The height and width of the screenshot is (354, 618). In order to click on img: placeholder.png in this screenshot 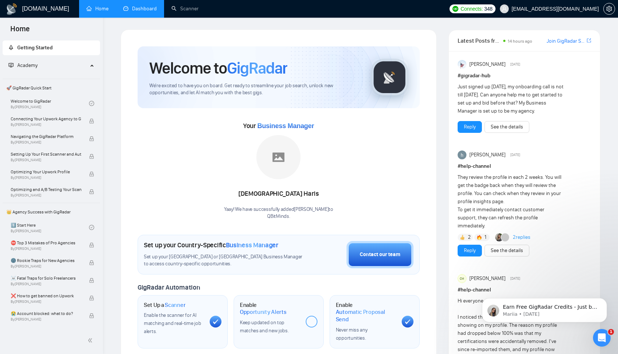, I will do `click(278, 157)`.